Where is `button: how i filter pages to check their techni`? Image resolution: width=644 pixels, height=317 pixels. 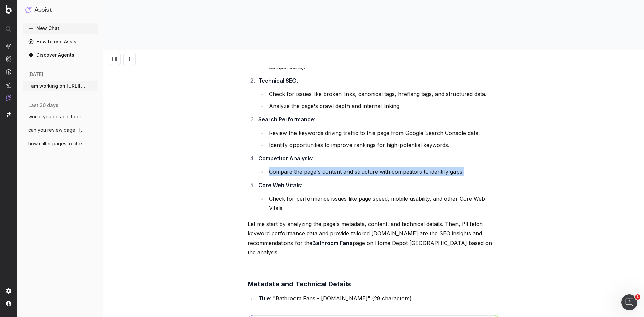
button: how i filter pages to check their techni is located at coordinates (61, 144).